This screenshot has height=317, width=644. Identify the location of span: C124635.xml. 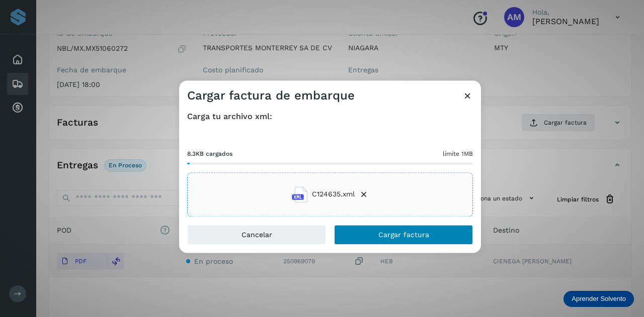
(333, 195).